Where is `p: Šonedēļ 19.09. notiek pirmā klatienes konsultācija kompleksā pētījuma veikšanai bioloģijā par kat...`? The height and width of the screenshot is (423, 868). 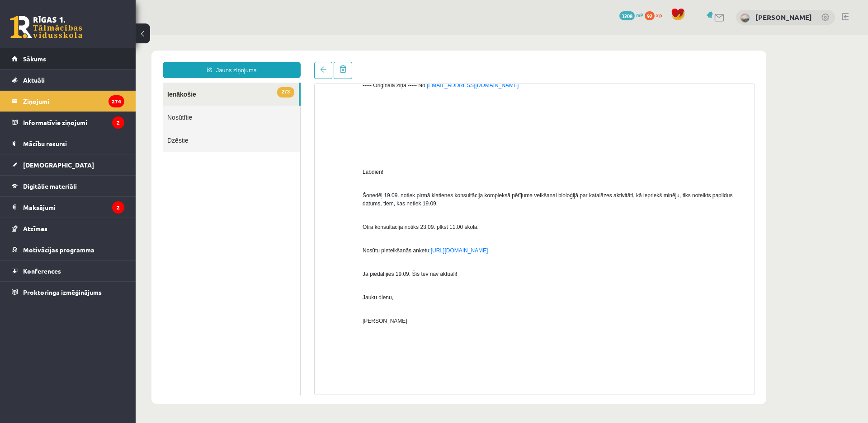 p: Šonedēļ 19.09. notiek pirmā klatienes konsultācija kompleksā pētījuma veikšanai bioloģijā par kat... is located at coordinates (419, 165).